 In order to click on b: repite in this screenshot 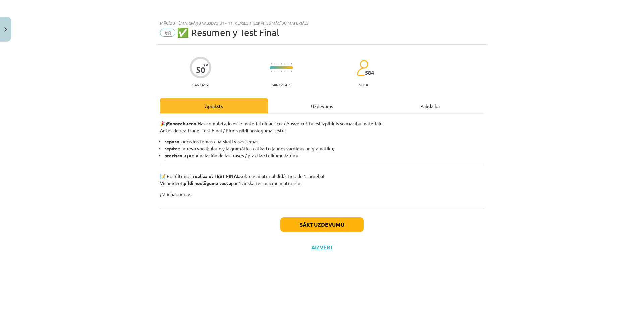, I will do `click(171, 148)`.